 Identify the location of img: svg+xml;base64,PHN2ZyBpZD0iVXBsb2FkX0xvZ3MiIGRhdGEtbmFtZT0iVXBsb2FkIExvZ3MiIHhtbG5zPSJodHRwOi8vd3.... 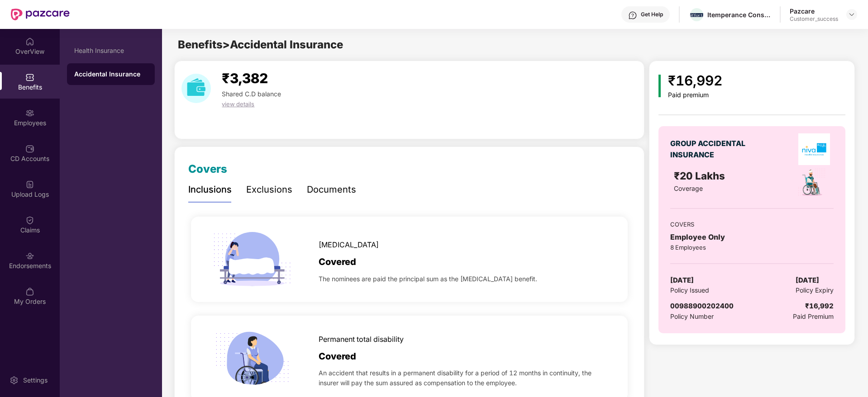
(30, 184).